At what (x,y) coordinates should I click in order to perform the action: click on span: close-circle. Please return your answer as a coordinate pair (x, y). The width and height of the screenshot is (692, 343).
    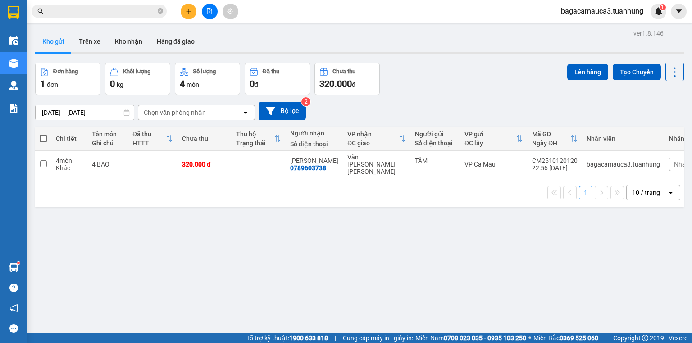
    Looking at the image, I should click on (160, 11).